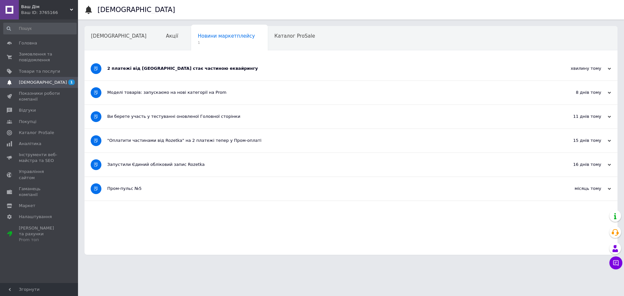  What do you see at coordinates (39, 57) in the screenshot?
I see `span: Замовлення та повідомлення` at bounding box center [39, 57].